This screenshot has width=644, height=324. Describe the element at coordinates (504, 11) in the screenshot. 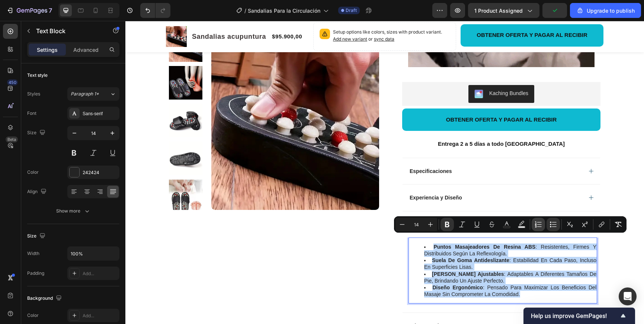

I see `button: 1 product assigned` at that location.